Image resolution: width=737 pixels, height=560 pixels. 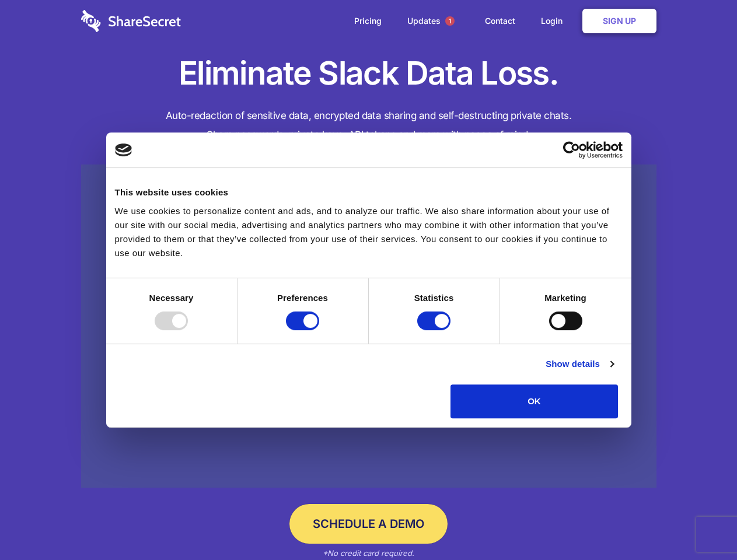 I want to click on strong: Marketing, so click(x=566, y=297).